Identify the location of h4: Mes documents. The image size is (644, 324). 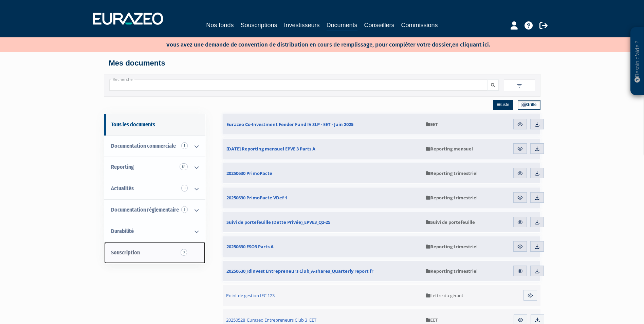
(322, 63).